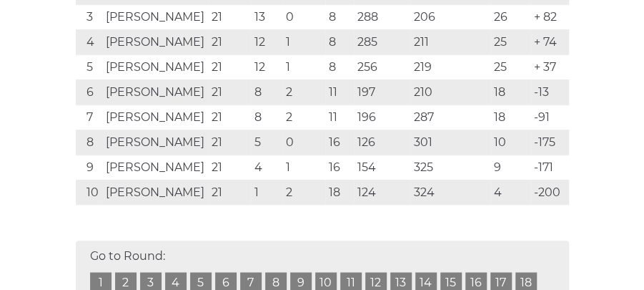 This screenshot has width=644, height=290. Describe the element at coordinates (451, 91) in the screenshot. I see `td: 210` at that location.